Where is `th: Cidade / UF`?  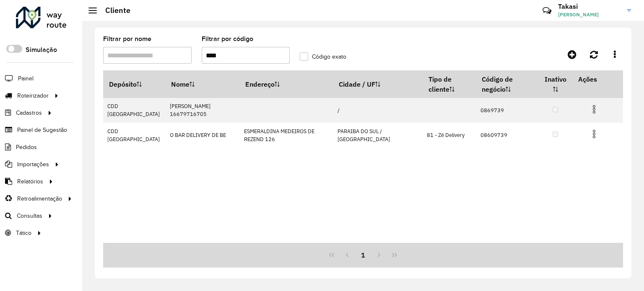
th: Cidade / UF is located at coordinates (378, 84).